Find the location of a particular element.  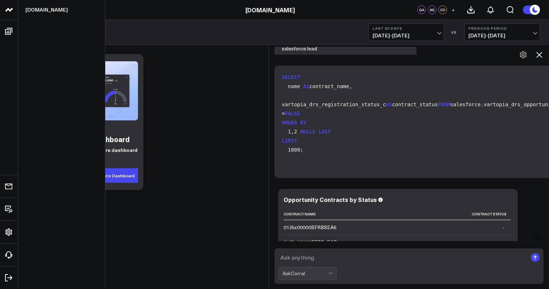

span: 1 is located at coordinates (289, 132).